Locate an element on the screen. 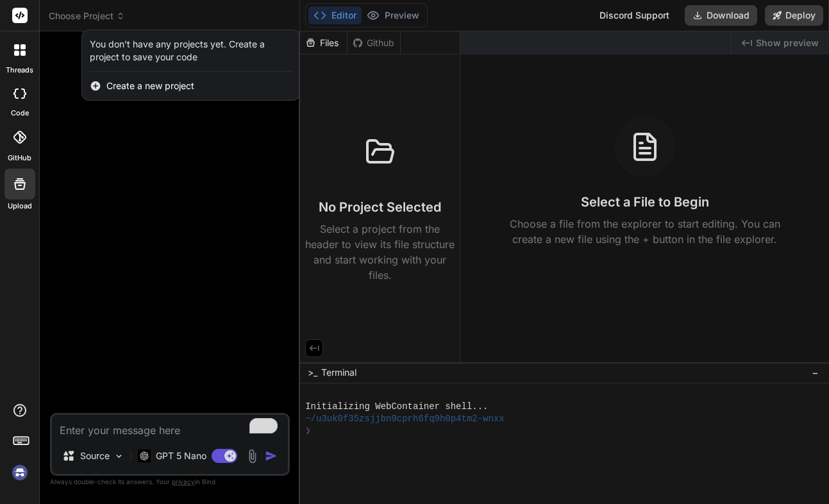 The height and width of the screenshot is (504, 829). span: Create a new project is located at coordinates (150, 86).